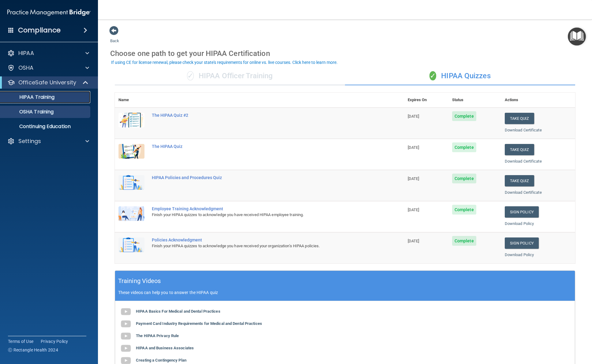  What do you see at coordinates (21, 342) in the screenshot?
I see `a: Terms of Use` at bounding box center [21, 342].